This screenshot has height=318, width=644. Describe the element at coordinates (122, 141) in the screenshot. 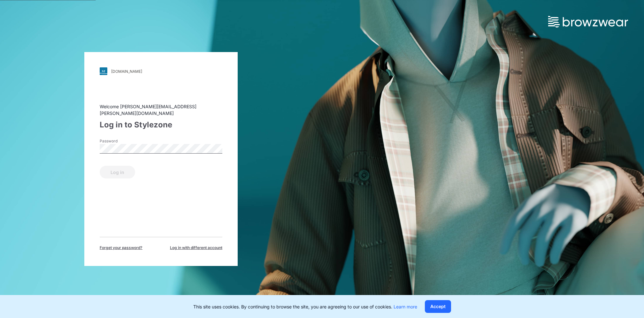

I see `label: Password` at that location.